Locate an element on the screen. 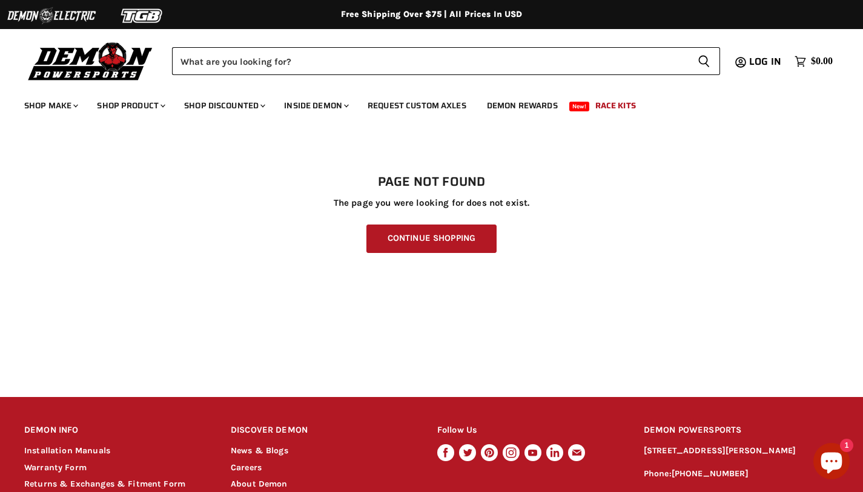  a: $0.00 is located at coordinates (813, 61).